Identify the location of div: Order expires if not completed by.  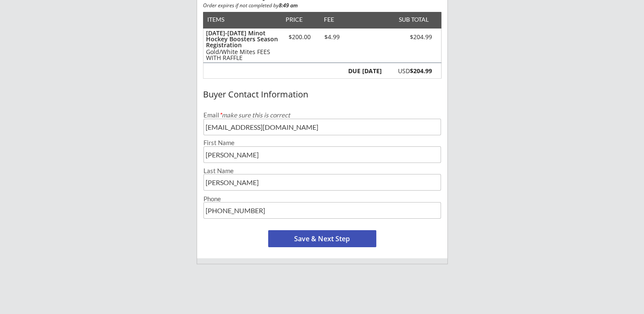
(322, 6).